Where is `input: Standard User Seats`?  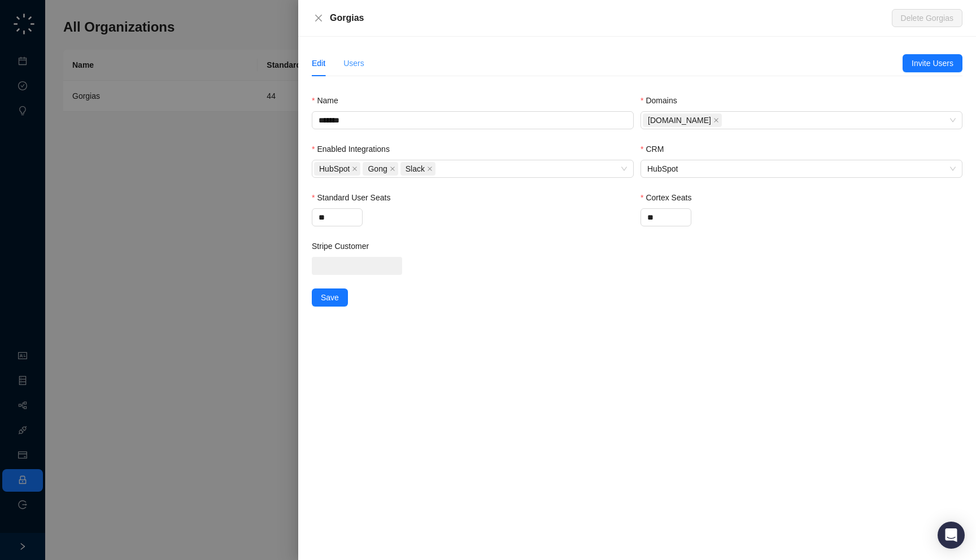 input: Standard User Seats is located at coordinates (337, 217).